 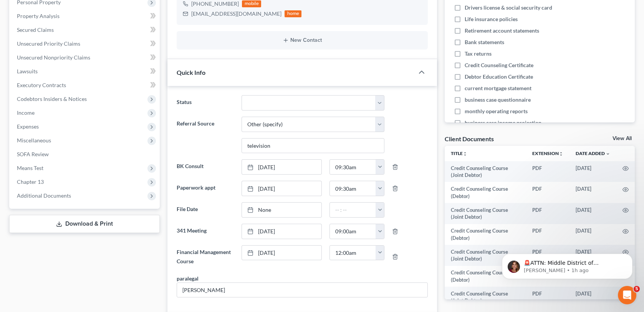 I want to click on span: Tax returns, so click(x=478, y=53).